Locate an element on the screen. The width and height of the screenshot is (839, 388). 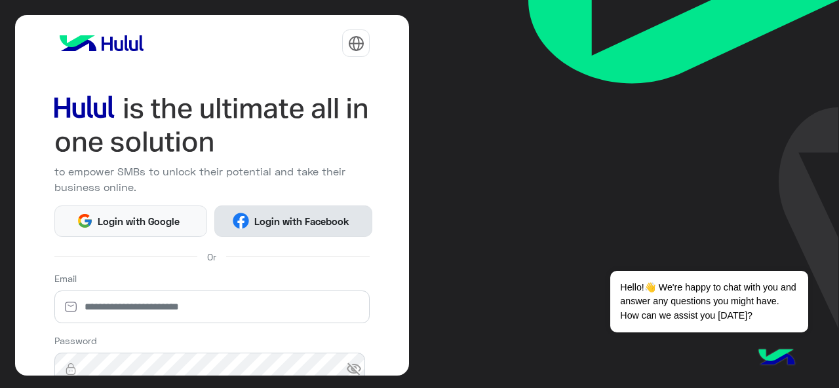
label: Email is located at coordinates (66, 278).